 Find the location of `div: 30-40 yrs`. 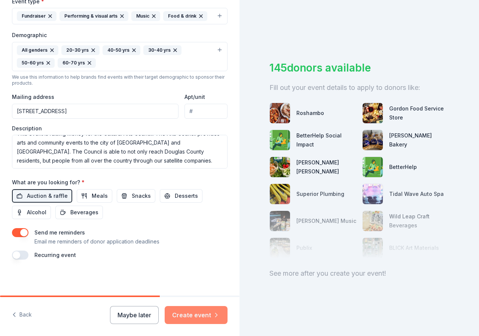

div: 30-40 yrs is located at coordinates (163, 50).